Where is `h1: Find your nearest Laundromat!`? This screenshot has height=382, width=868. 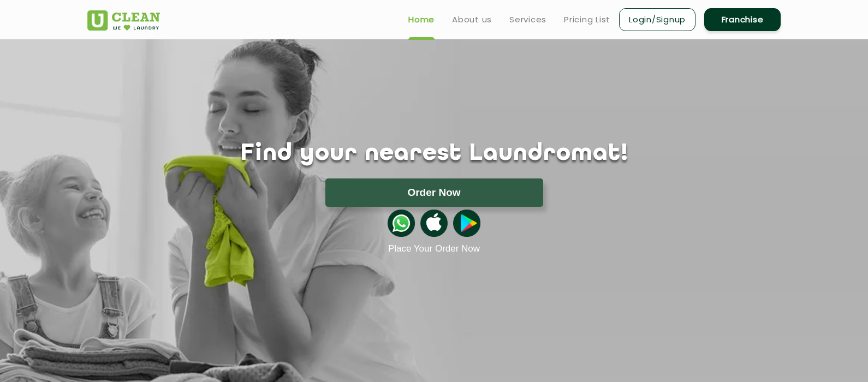 h1: Find your nearest Laundromat! is located at coordinates (434, 154).